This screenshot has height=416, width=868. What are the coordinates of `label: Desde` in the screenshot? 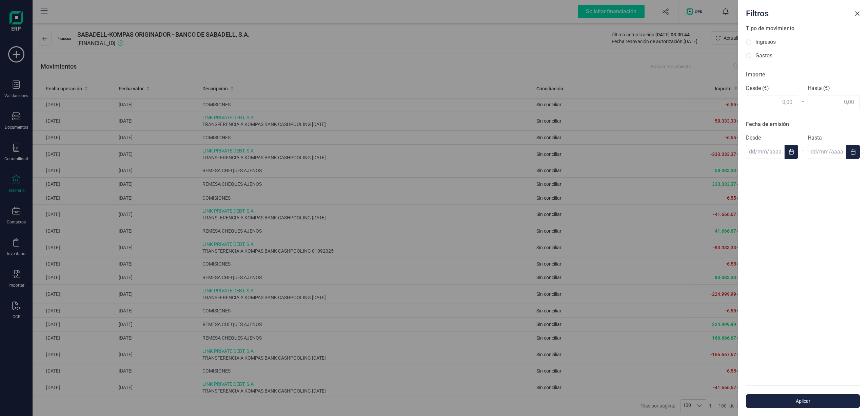 It's located at (772, 138).